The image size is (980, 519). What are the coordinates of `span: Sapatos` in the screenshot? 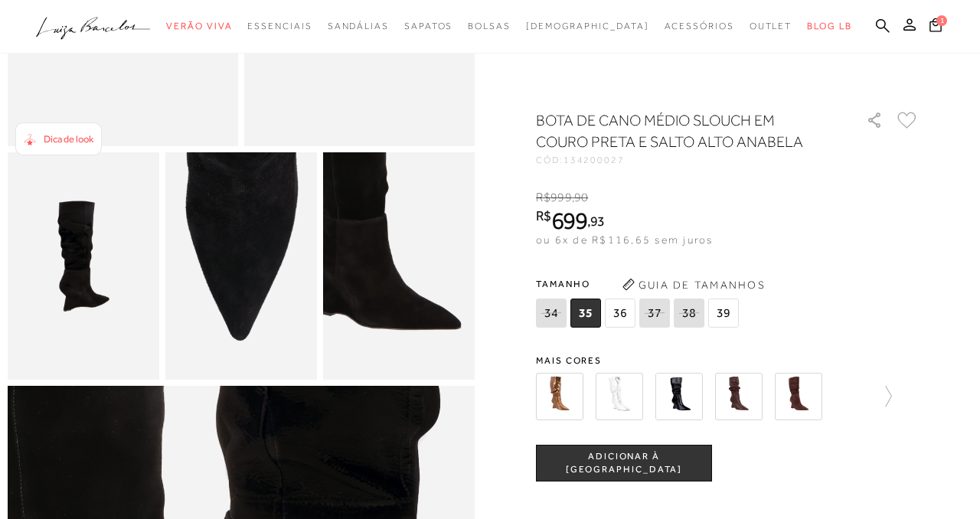 It's located at (428, 26).